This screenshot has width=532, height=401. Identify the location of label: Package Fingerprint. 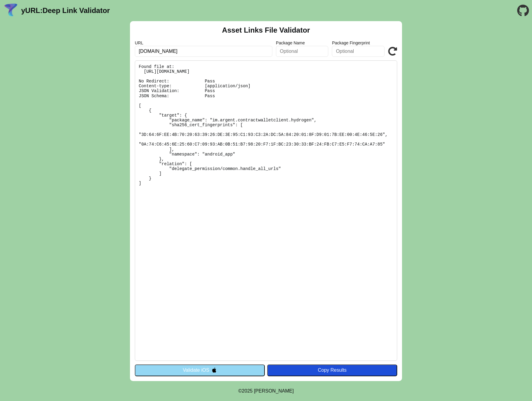
(358, 43).